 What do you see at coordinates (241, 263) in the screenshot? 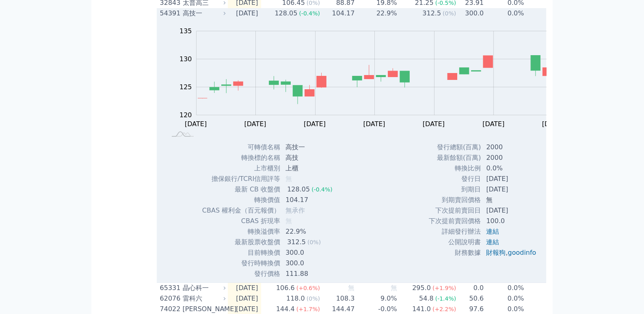
I see `td: 發行時轉換價` at bounding box center [241, 263].